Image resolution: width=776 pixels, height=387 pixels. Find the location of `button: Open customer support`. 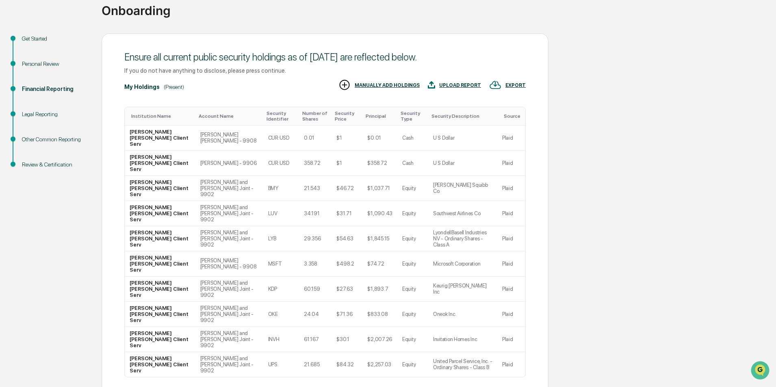

button: Open customer support is located at coordinates (10, 10).